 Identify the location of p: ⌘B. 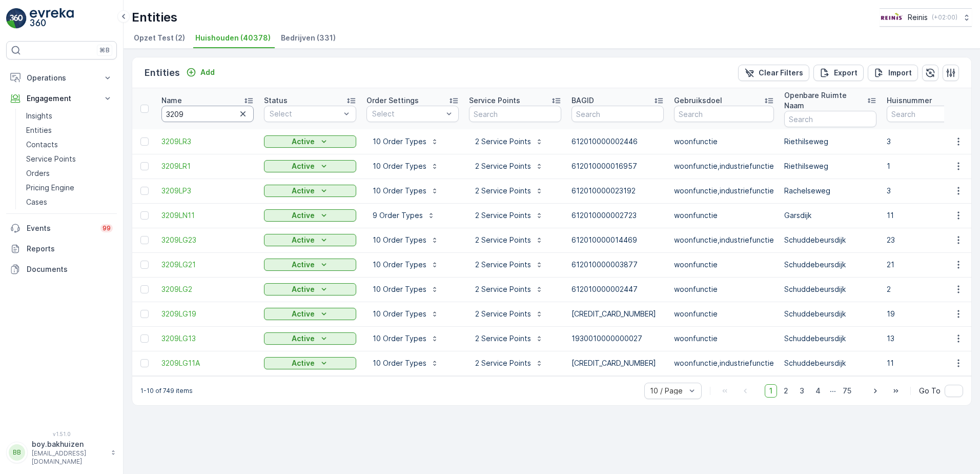
(105, 50).